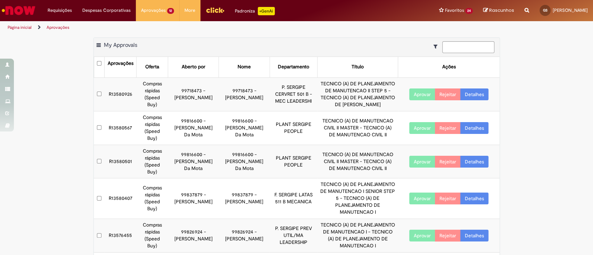  What do you see at coordinates (121, 45) in the screenshot?
I see `span: My Approvals` at bounding box center [121, 45].